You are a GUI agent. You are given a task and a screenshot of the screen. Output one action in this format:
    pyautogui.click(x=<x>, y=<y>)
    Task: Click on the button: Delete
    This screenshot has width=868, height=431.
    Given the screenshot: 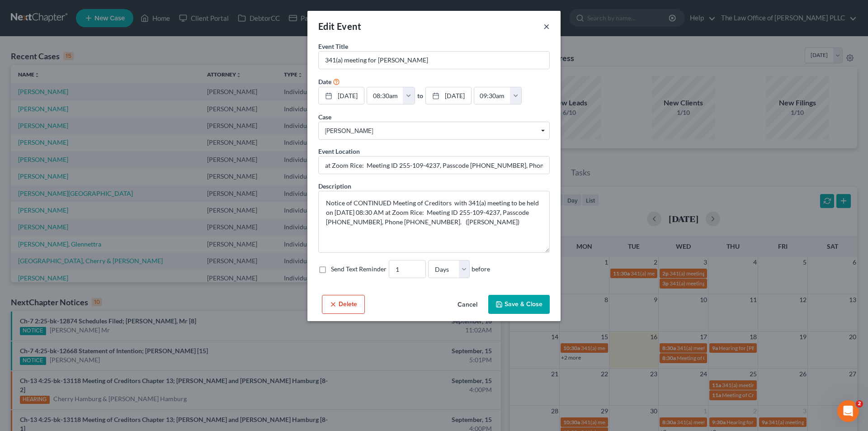 What is the action you would take?
    pyautogui.click(x=343, y=304)
    